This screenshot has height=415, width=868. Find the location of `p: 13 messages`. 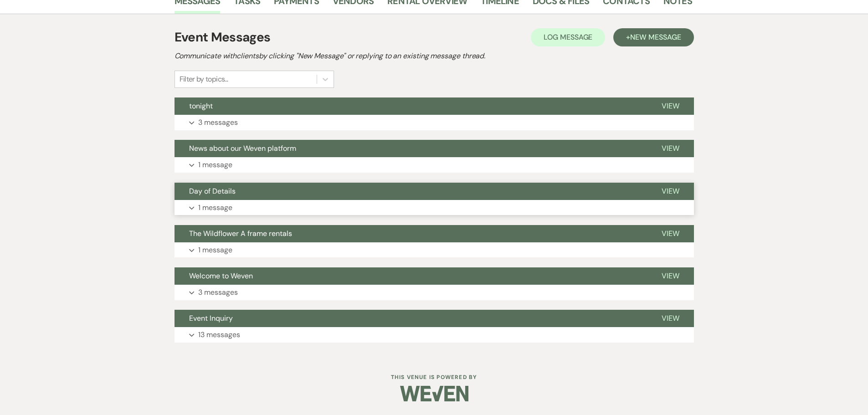

p: 13 messages is located at coordinates (220, 335).